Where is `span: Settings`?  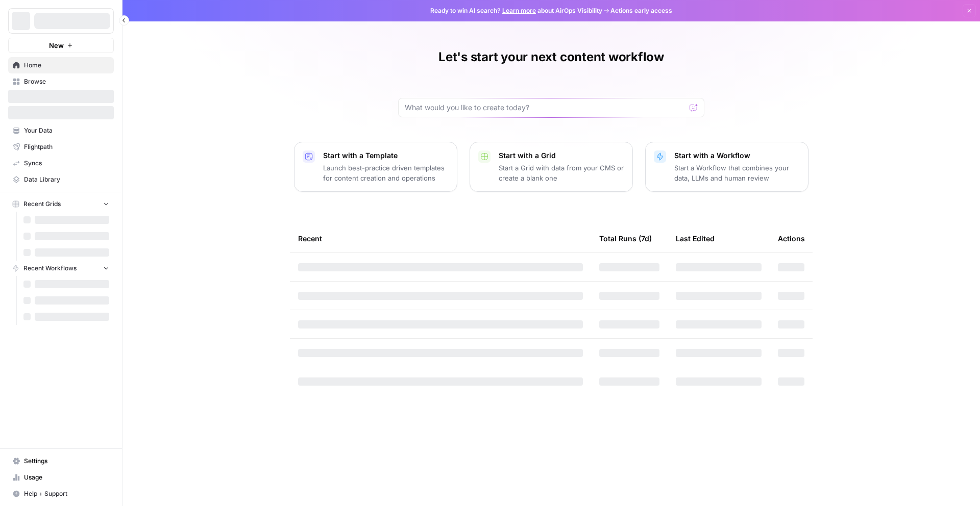
span: Settings is located at coordinates (66, 461).